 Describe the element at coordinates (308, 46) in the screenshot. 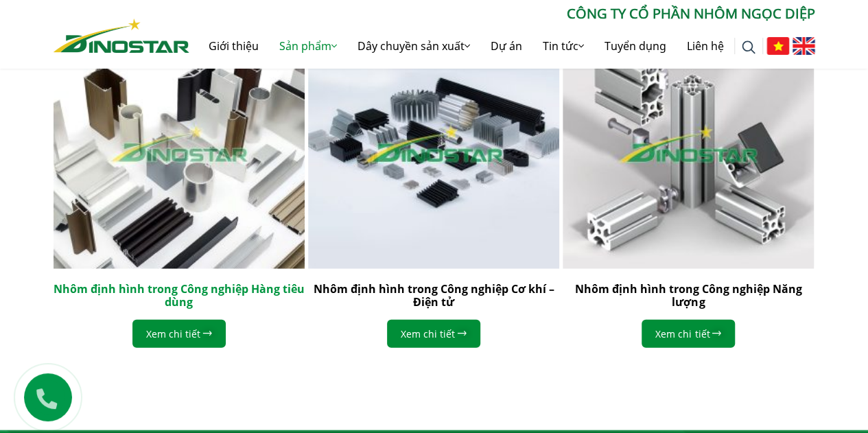

I see `a: Sản phẩm` at that location.